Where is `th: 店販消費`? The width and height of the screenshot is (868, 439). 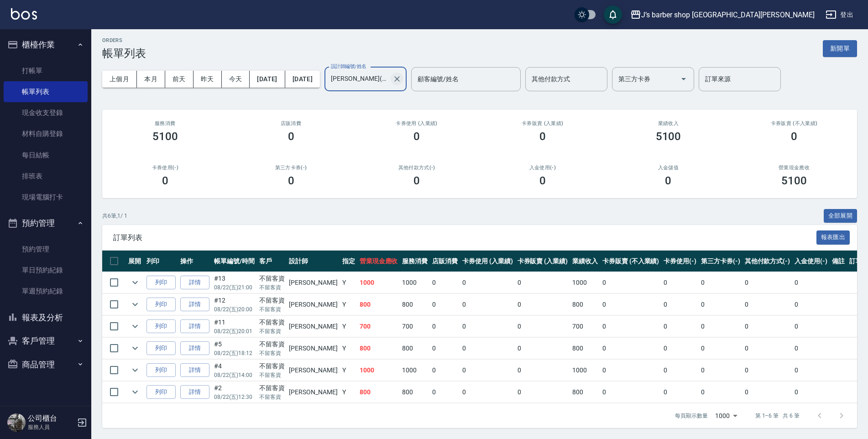
th: 店販消費 is located at coordinates (445, 261).